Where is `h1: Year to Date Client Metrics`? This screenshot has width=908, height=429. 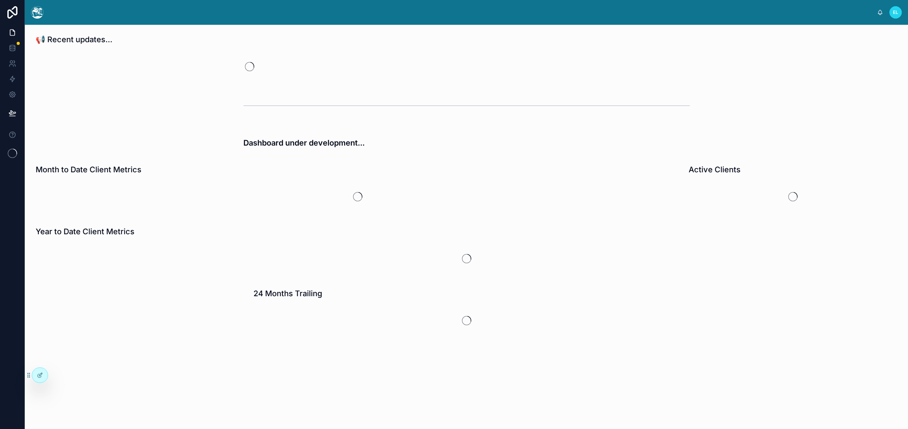 h1: Year to Date Client Metrics is located at coordinates (85, 232).